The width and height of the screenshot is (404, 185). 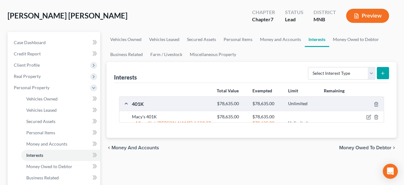 What do you see at coordinates (367, 16) in the screenshot?
I see `button: Preview` at bounding box center [367, 16].